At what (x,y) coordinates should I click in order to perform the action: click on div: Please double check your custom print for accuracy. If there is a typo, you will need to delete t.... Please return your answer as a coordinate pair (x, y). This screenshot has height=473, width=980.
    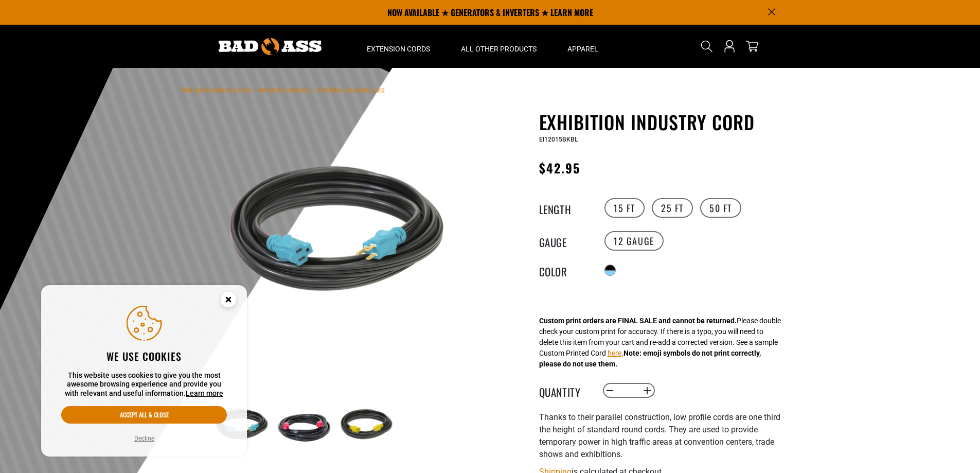
    Looking at the image, I should click on (660, 342).